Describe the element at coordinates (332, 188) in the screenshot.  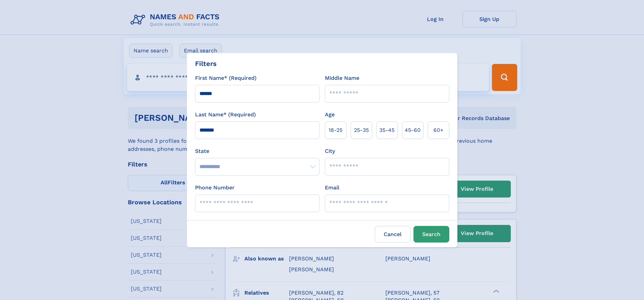
I see `label: Email` at that location.